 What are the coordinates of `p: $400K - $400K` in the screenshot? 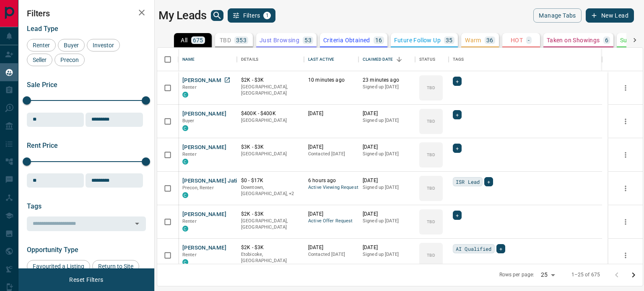 It's located at (270, 114).